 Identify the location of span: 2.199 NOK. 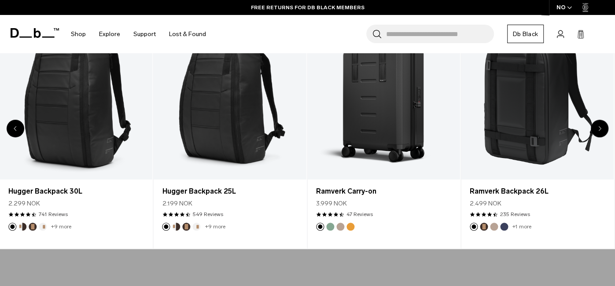
(177, 203).